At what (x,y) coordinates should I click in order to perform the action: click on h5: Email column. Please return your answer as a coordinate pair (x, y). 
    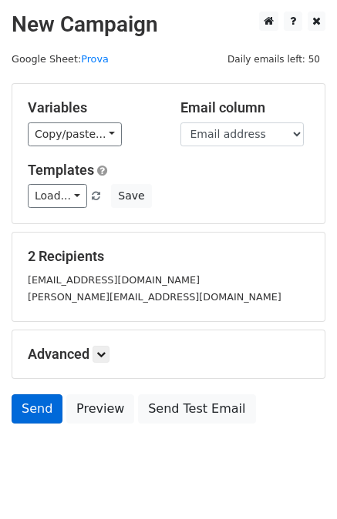
    Looking at the image, I should click on (245, 108).